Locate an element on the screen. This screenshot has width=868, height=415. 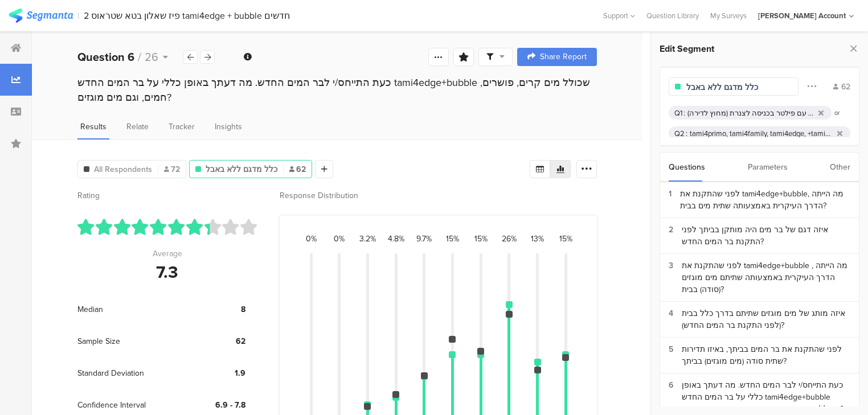
div: לפני שהתקנת את tami4edge+bubble, מה הייתה הדרך העיקרית באמצעותה שתית מים בבית? is located at coordinates (765, 199).